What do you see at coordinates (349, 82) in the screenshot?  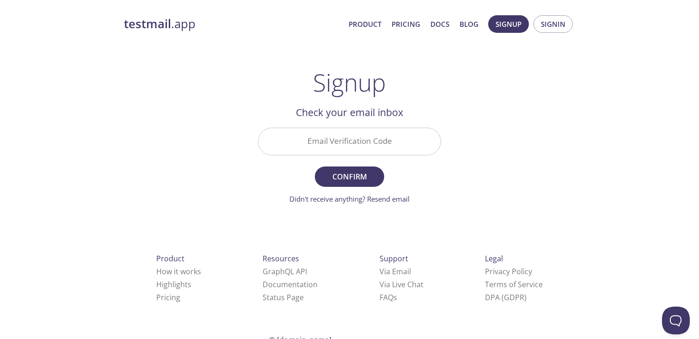 I see `h1: Signup` at bounding box center [349, 82].